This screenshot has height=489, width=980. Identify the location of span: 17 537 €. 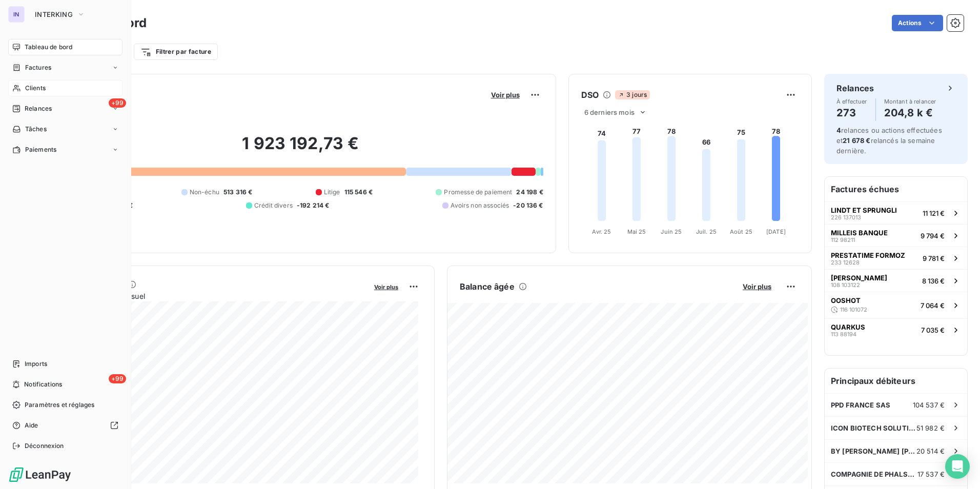
(930, 475).